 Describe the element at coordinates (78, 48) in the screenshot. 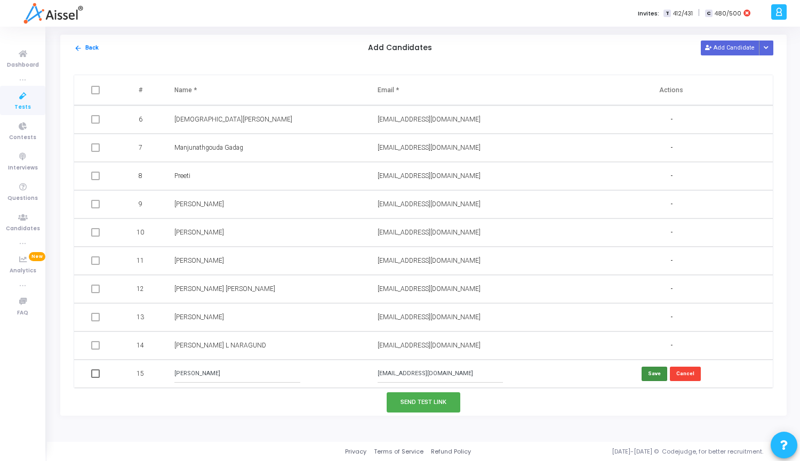

I see `mat-icon: arrow_back` at that location.